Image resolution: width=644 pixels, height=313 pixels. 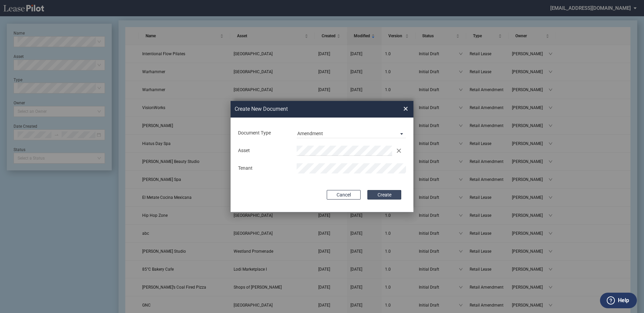 What do you see at coordinates (623, 300) in the screenshot?
I see `label: Help` at bounding box center [623, 300].